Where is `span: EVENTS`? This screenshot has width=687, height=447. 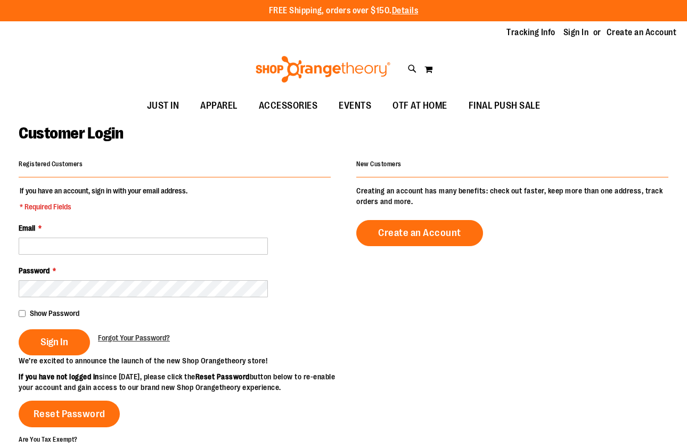 span: EVENTS is located at coordinates (355, 105).